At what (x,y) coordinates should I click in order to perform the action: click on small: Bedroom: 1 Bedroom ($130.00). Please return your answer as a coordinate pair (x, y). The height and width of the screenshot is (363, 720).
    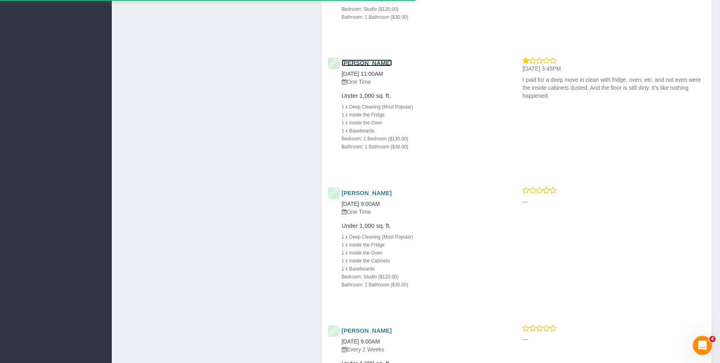
    Looking at the image, I should click on (375, 139).